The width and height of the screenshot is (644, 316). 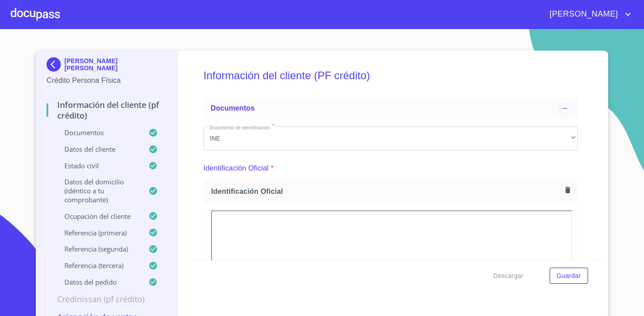 What do you see at coordinates (97, 166) in the screenshot?
I see `p: Estado Civil` at bounding box center [97, 166].